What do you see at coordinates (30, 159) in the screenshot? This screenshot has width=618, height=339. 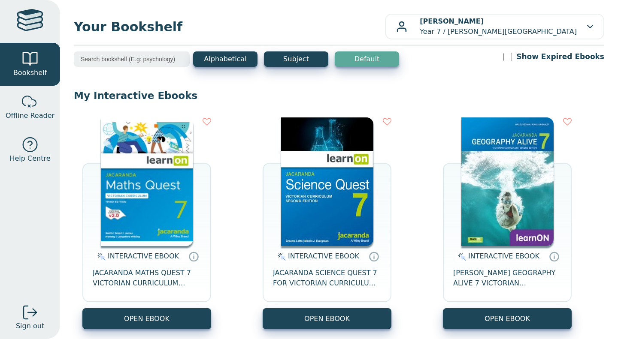 I see `span: Help Centre` at bounding box center [30, 159].